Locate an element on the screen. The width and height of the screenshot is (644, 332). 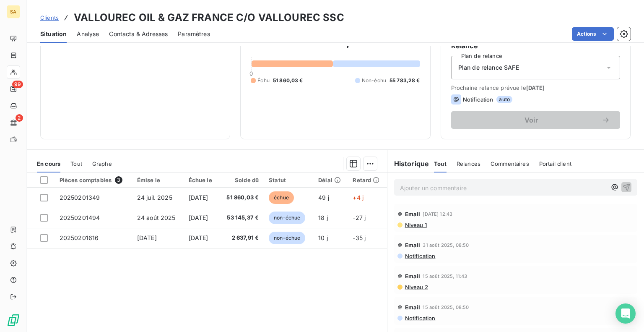
div: Retard is located at coordinates (367, 180).